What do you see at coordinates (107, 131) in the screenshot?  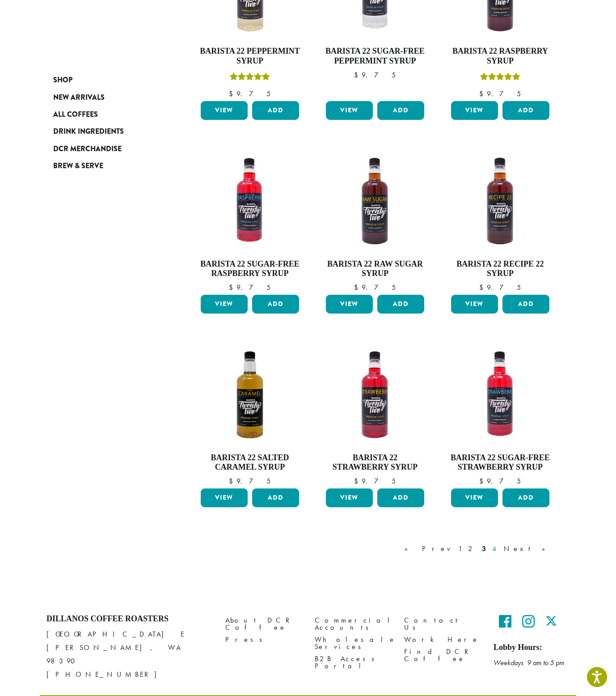 I see `a: Drink Ingredients` at bounding box center [107, 131].